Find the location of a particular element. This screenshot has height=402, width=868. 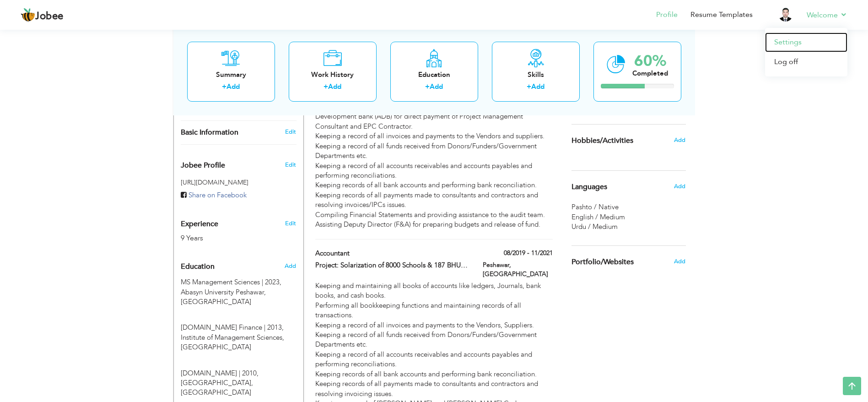

div: Skills is located at coordinates (536, 74).